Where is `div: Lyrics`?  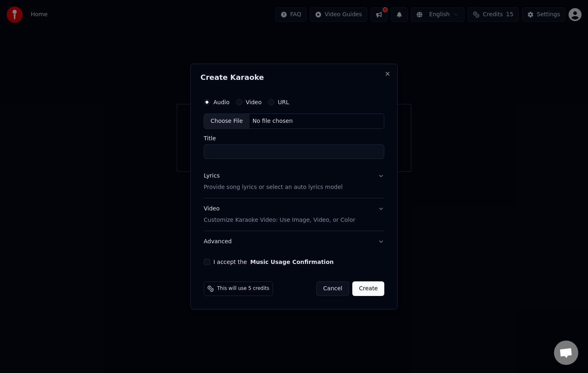 div: Lyrics is located at coordinates (212, 176).